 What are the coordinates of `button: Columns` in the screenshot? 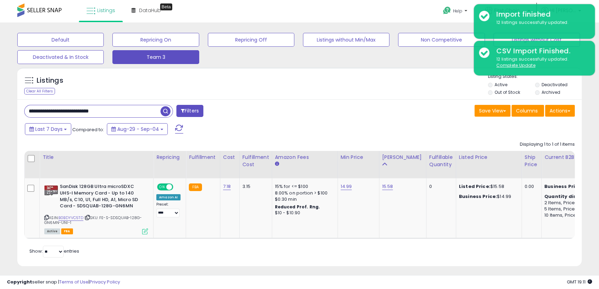 It's located at (528, 111).